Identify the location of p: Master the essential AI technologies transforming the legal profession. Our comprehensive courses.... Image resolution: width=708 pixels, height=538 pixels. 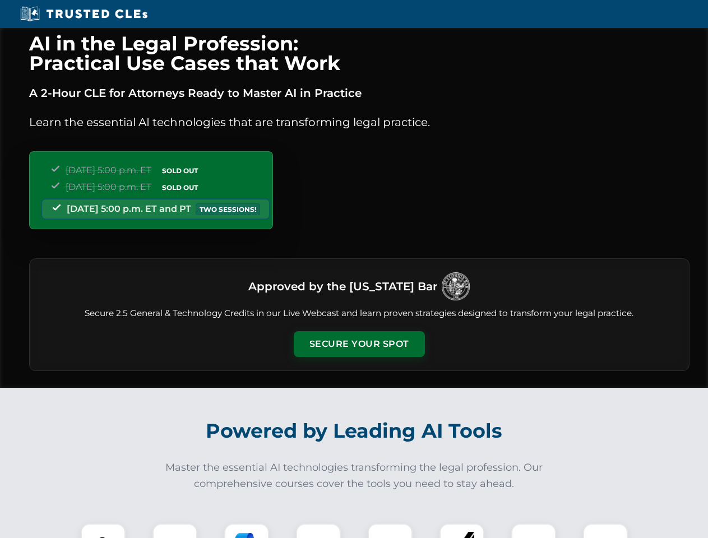
(355, 476).